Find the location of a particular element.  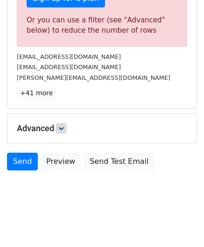

div: Chat Widget is located at coordinates (181, 225).